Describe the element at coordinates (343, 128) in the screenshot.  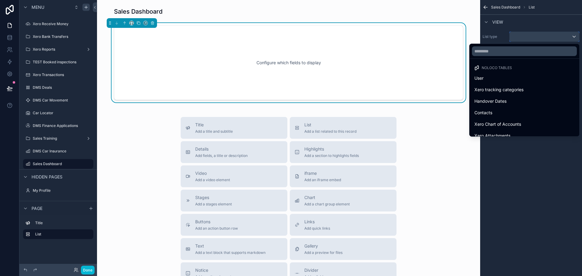
I see `button: ListAdd a list related to this record` at that location.